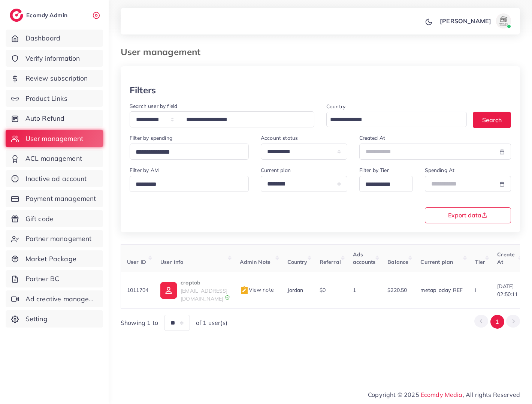 This screenshot has height=404, width=532. What do you see at coordinates (55, 179) in the screenshot?
I see `a: Inactive ad account` at bounding box center [55, 179].